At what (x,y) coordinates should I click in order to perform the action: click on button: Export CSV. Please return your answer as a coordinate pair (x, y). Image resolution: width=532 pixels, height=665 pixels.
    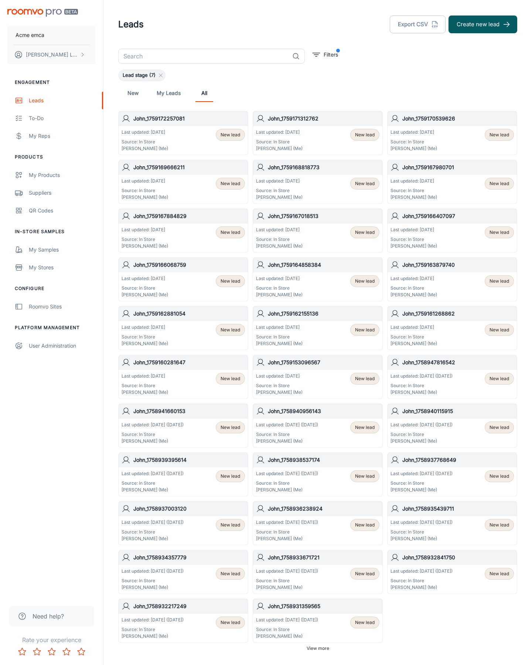
    Looking at the image, I should click on (418, 24).